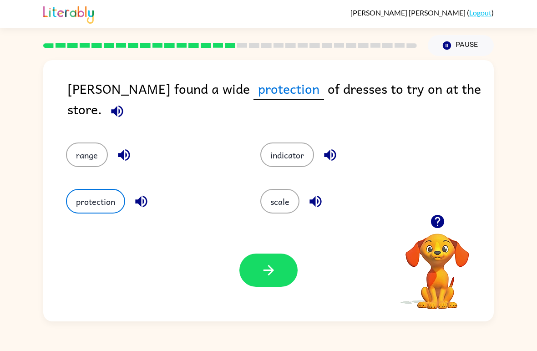  Describe the element at coordinates (280, 201) in the screenshot. I see `button: scale` at that location.